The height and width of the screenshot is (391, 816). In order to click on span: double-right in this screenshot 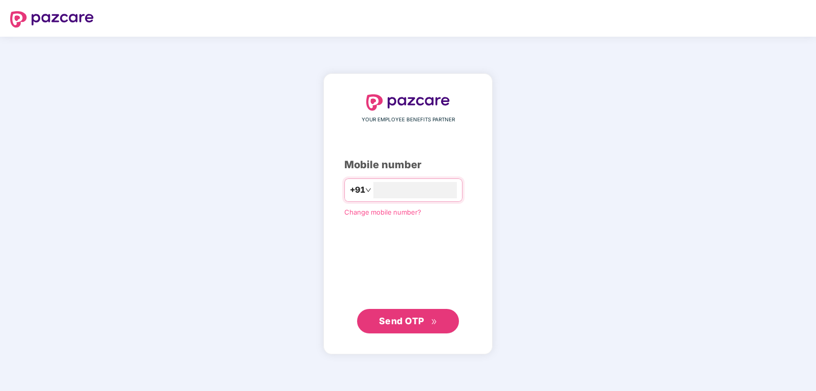, I will do `click(434, 322)`.